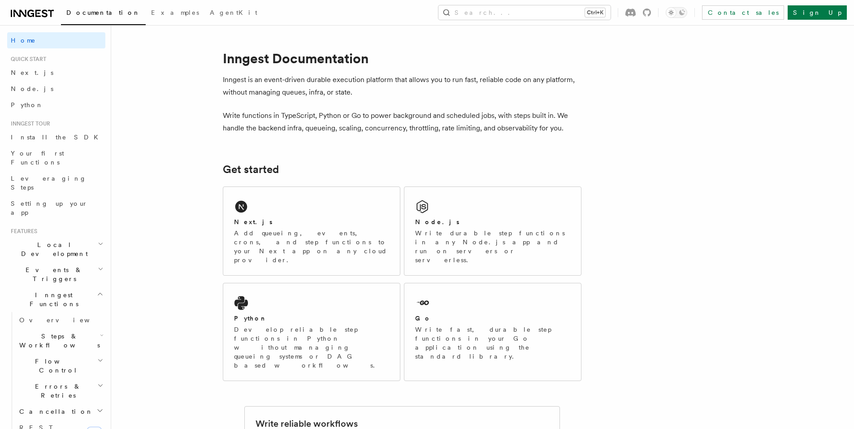 The image size is (854, 429). What do you see at coordinates (61, 412) in the screenshot?
I see `button: Cancellation` at bounding box center [61, 412].